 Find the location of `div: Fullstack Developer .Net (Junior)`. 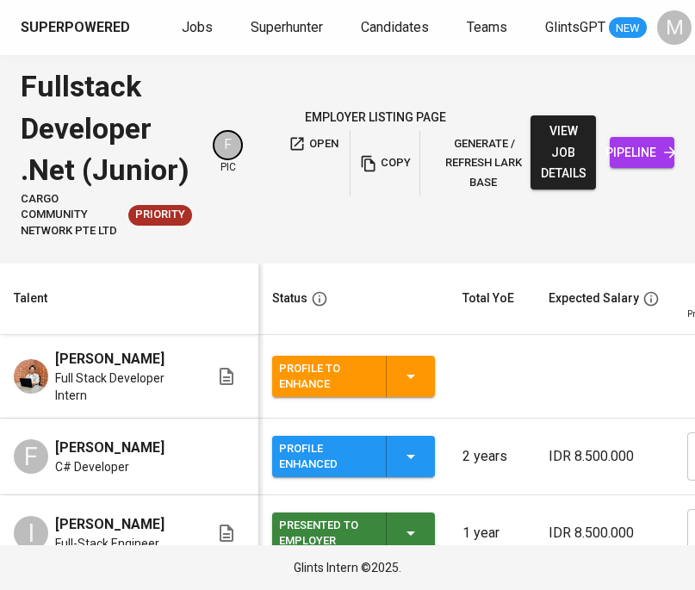

div: Fullstack Developer .Net (Junior) is located at coordinates (106, 128).